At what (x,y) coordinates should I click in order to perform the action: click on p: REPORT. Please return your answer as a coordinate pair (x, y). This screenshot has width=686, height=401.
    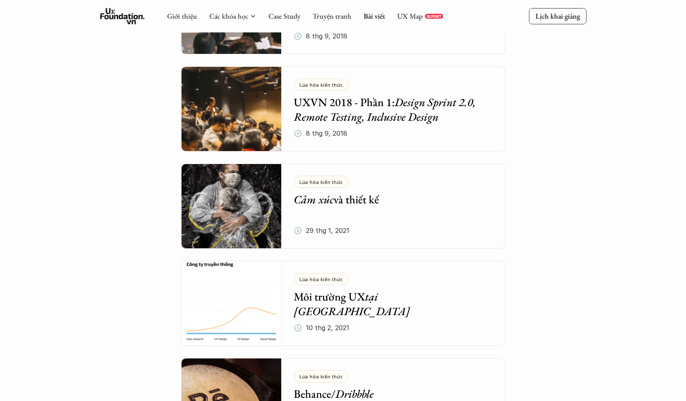
    Looking at the image, I should click on (434, 16).